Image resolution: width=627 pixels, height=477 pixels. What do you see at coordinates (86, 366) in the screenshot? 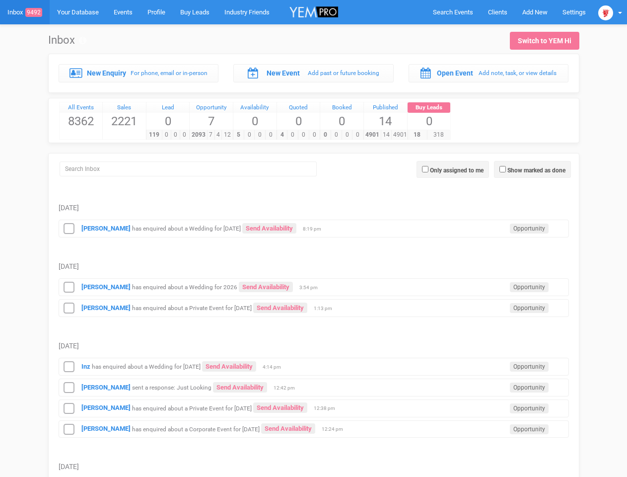
I see `strong: Inz` at bounding box center [86, 366].